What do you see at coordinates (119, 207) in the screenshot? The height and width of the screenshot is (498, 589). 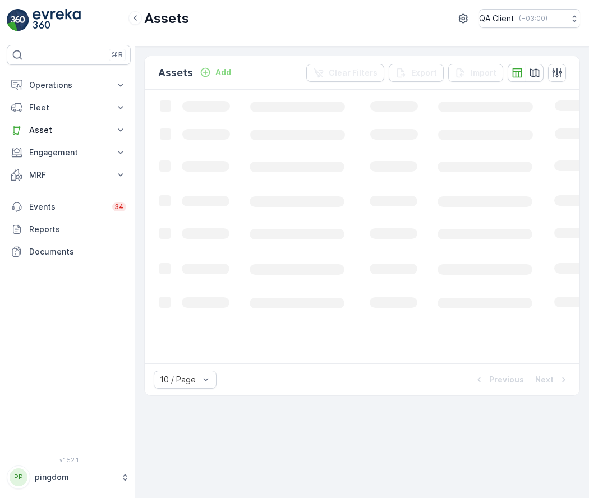 I see `p: 34` at bounding box center [119, 207].